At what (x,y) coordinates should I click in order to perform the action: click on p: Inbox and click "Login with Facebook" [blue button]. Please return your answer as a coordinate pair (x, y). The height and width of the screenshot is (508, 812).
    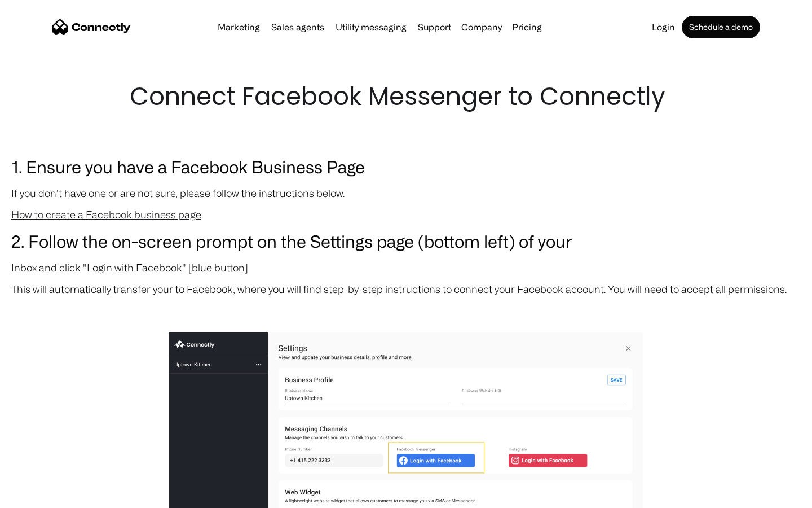
    Looking at the image, I should click on (406, 267).